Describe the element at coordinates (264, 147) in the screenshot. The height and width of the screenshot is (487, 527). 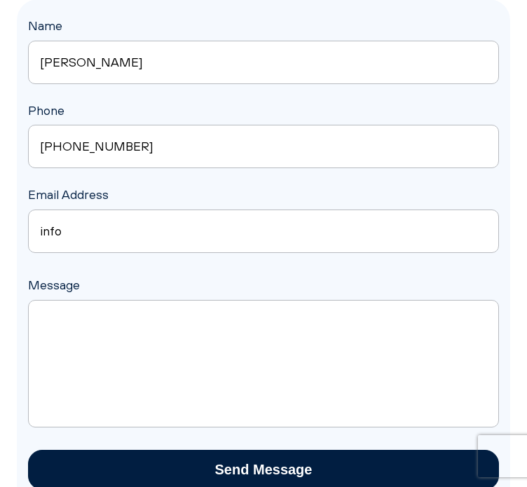
I see `input: Phone` at that location.